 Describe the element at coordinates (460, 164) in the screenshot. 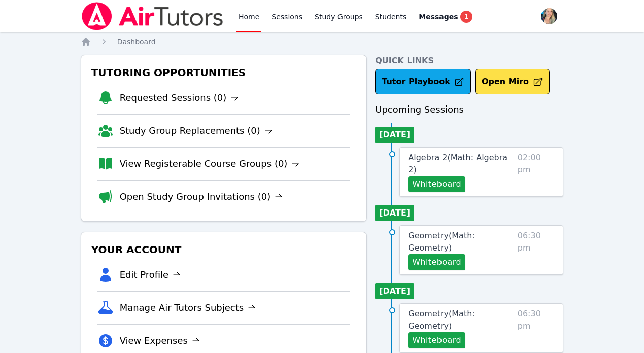

I see `a: Algebra 2(Math: Algebra 2)` at that location.